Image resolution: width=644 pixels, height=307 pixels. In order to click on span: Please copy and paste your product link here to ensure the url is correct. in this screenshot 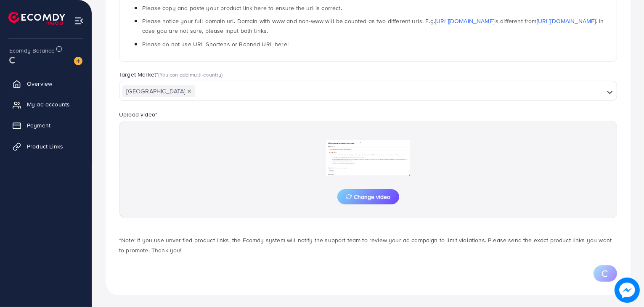, I will do `click(242, 8)`.